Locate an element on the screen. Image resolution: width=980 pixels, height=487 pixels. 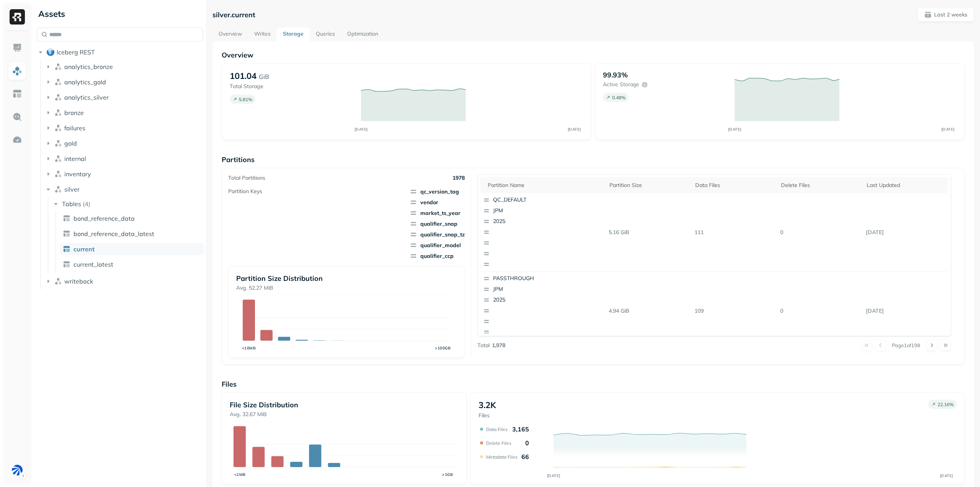
button: Last 2 weeks is located at coordinates (946, 15).